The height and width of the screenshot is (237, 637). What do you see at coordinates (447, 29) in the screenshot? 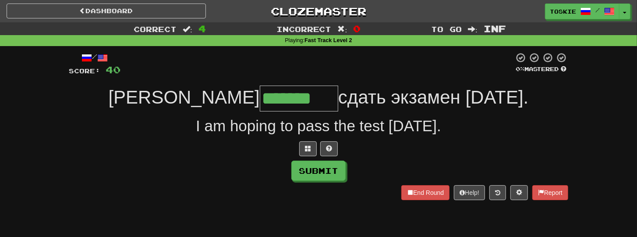
I see `span: To go` at bounding box center [447, 29].